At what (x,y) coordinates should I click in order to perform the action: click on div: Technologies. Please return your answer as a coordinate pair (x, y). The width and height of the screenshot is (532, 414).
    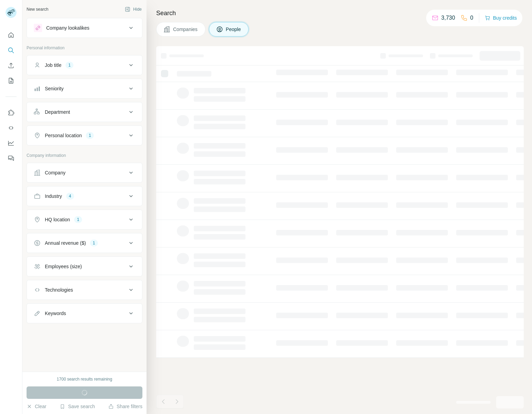
    Looking at the image, I should click on (59, 290).